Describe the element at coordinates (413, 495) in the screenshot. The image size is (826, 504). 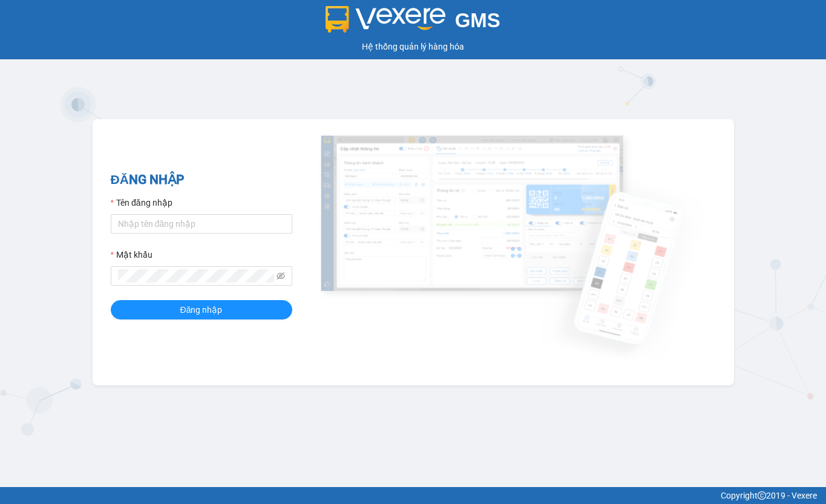
I see `div: Copyright 2019 - Vexere` at that location.